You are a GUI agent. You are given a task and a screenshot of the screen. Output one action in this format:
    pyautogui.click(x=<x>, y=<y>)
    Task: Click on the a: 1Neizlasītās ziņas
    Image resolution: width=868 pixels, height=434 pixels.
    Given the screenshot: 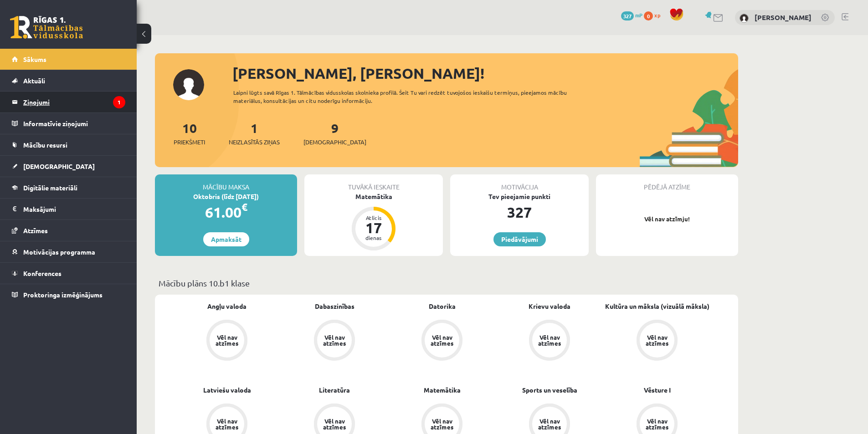 What is the action you would take?
    pyautogui.click(x=254, y=133)
    